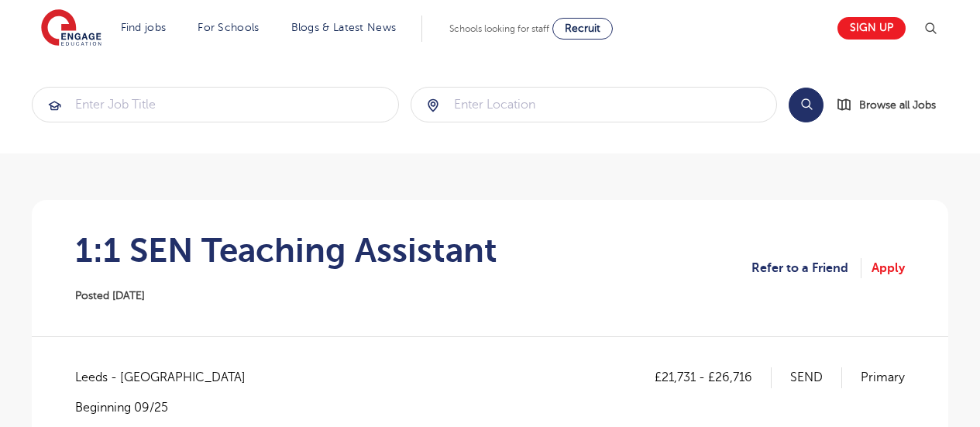 This screenshot has width=980, height=427. I want to click on p: SEND, so click(816, 378).